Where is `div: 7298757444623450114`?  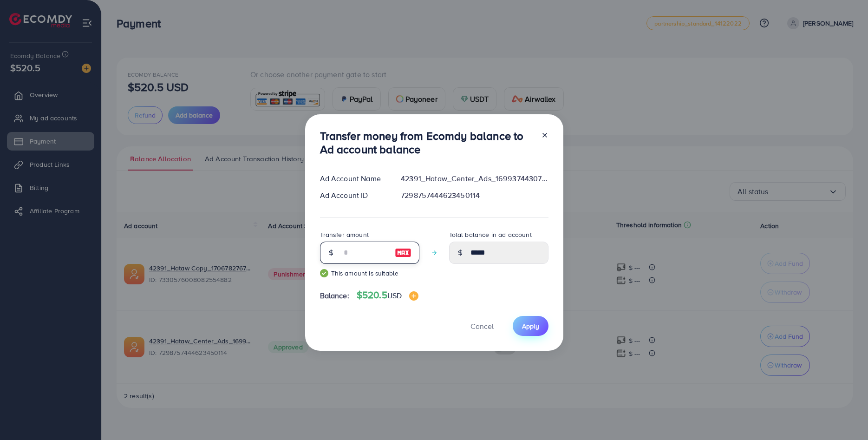 div: 7298757444623450114 is located at coordinates (474, 195).